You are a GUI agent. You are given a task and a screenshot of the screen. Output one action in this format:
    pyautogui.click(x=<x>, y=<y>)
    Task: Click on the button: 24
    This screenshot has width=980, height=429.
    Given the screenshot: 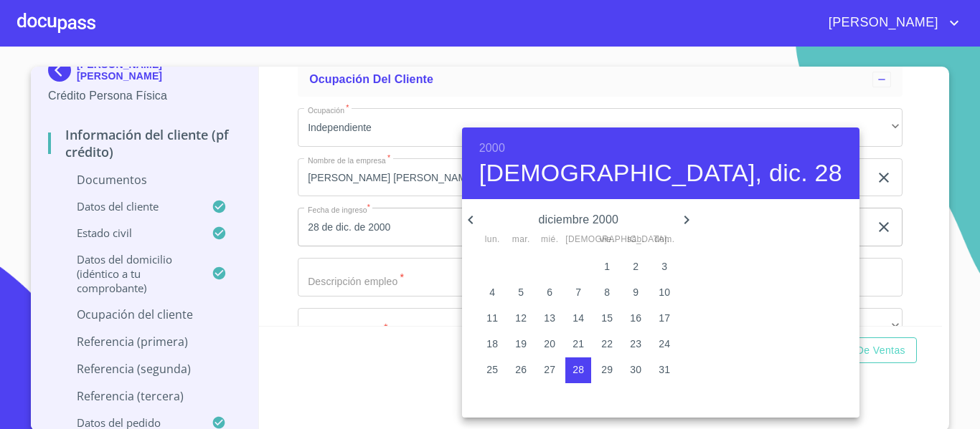 What is the action you would take?
    pyautogui.click(x=665, y=345)
    